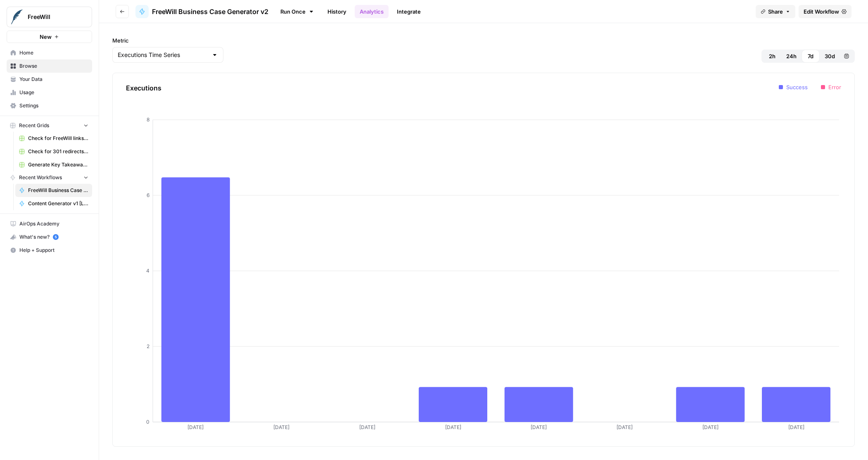 The height and width of the screenshot is (460, 868). What do you see at coordinates (53, 17) in the screenshot?
I see `span: FreeWill` at bounding box center [53, 17].